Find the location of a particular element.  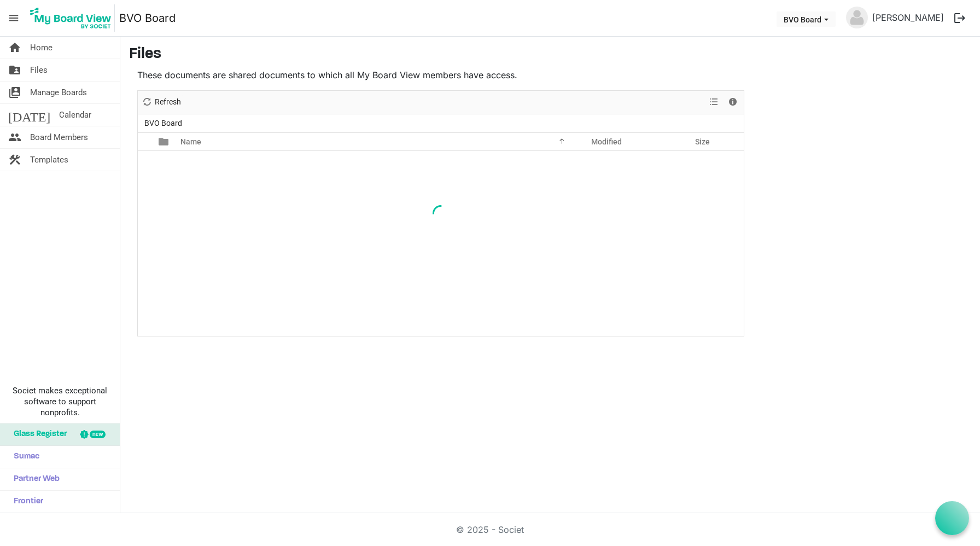

a: BVO Board is located at coordinates (147, 18).